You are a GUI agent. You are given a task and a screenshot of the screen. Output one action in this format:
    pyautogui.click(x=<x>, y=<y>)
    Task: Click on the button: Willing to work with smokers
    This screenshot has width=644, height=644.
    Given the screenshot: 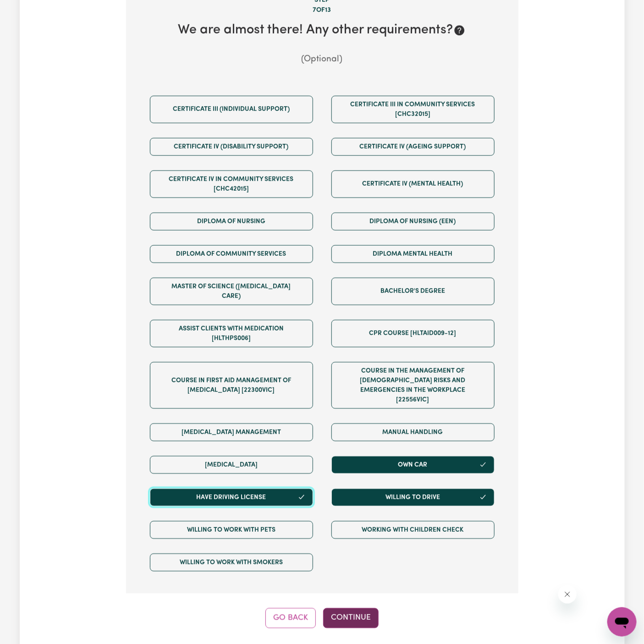 What is the action you would take?
    pyautogui.click(x=232, y=562)
    